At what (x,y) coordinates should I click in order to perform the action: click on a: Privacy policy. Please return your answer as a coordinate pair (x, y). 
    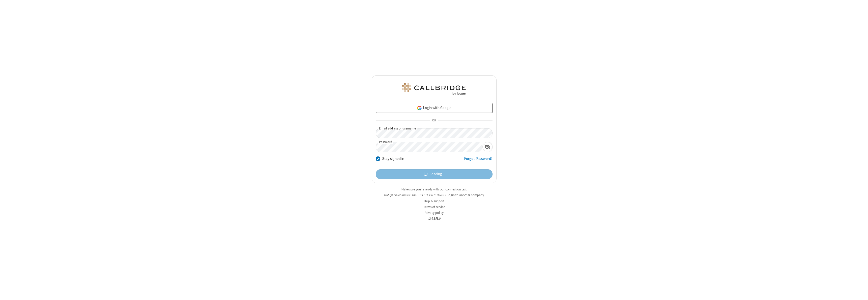
    Looking at the image, I should click on (434, 213).